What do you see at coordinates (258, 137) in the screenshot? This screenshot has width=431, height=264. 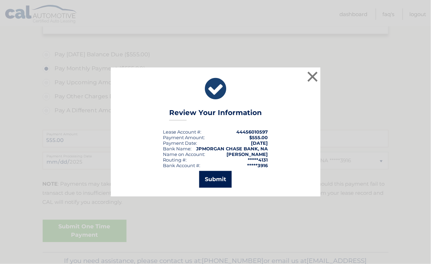 I see `span: $555.00` at bounding box center [258, 137].